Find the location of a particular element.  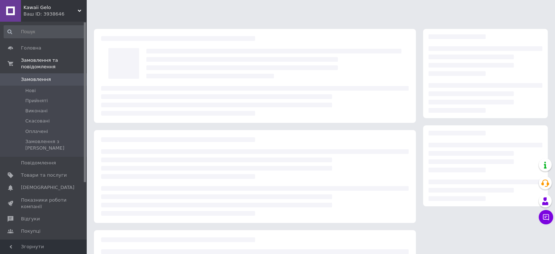

span: Відгуки is located at coordinates (30, 219).